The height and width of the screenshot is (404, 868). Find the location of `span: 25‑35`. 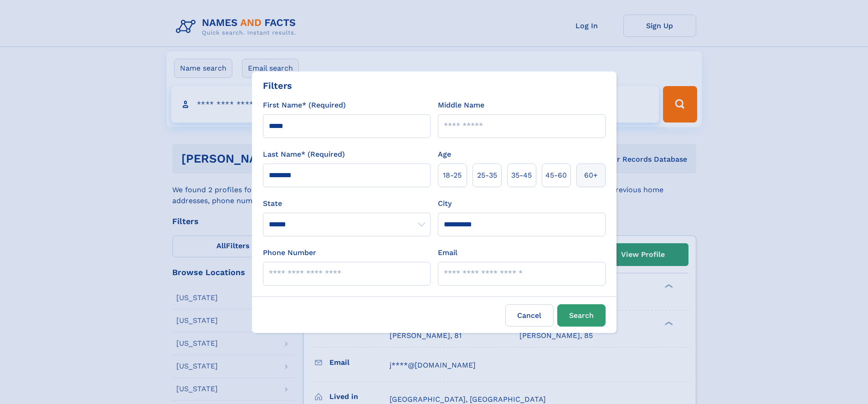

span: 25‑35 is located at coordinates (487, 176).